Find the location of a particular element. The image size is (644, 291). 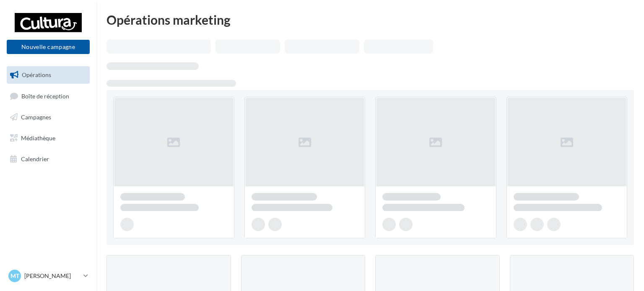

button: Nouvelle campagne is located at coordinates (48, 47).